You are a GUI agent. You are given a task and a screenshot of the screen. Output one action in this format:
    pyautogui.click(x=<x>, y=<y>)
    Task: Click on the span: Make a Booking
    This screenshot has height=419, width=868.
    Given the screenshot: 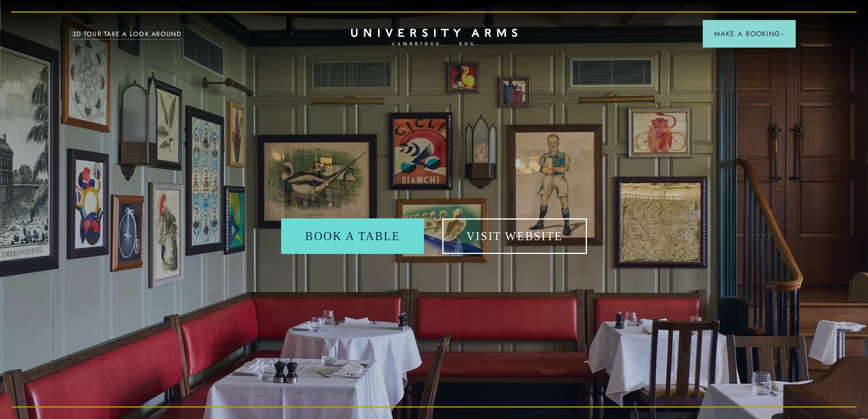 What is the action you would take?
    pyautogui.click(x=749, y=34)
    